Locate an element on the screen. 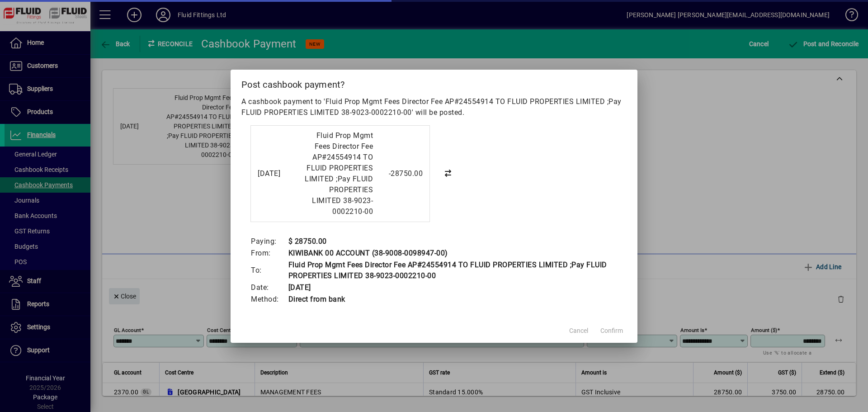 The width and height of the screenshot is (868, 412). td: From: is located at coordinates (269, 253).